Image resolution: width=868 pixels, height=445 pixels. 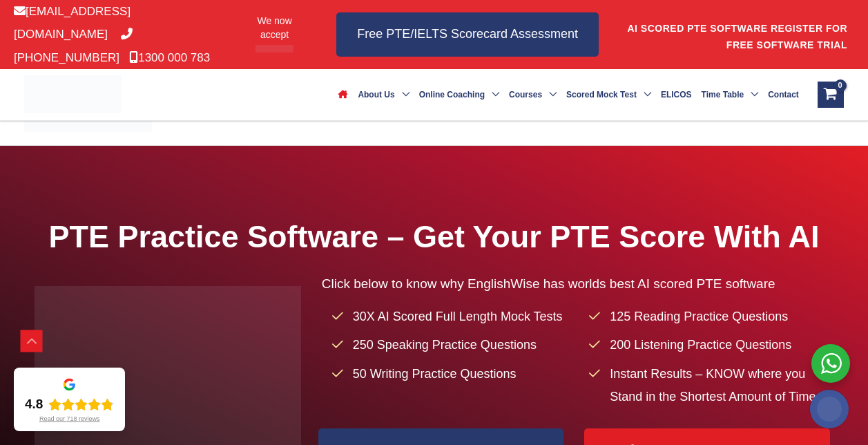 I want to click on span: ELICOS, so click(x=676, y=95).